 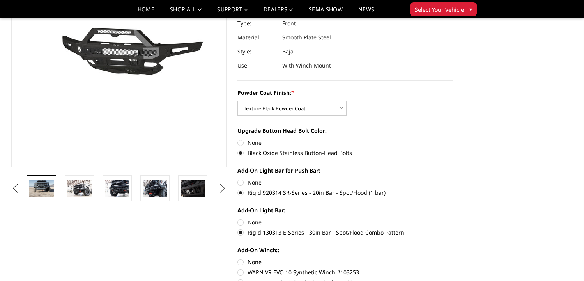 What do you see at coordinates (306, 65) in the screenshot?
I see `dd: With Winch Mount` at bounding box center [306, 65].